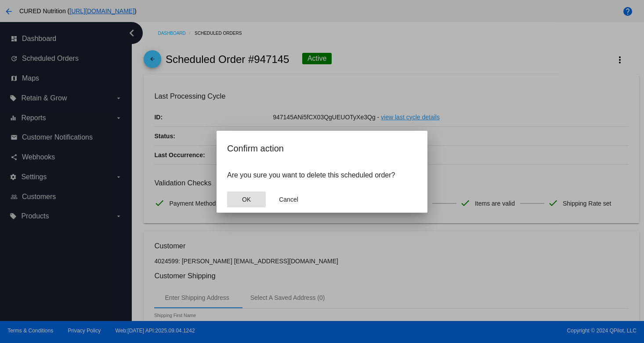  Describe the element at coordinates (289, 200) in the screenshot. I see `span: Cancel` at that location.